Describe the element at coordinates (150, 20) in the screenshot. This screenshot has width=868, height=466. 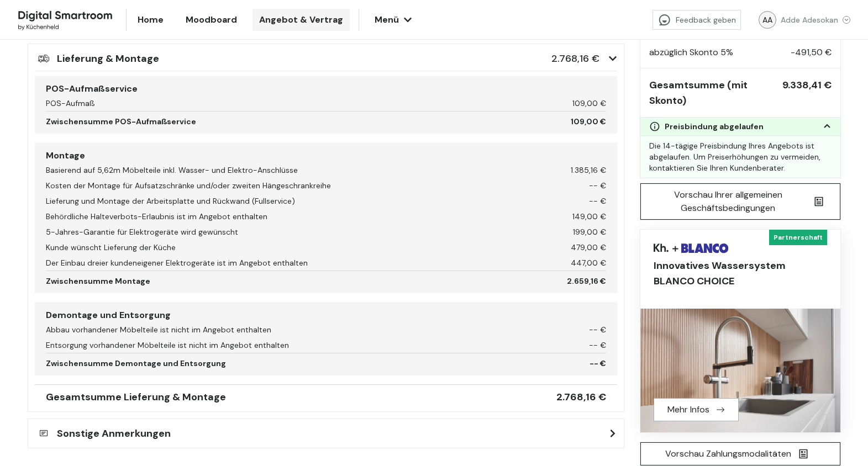
I see `a: Home` at that location.